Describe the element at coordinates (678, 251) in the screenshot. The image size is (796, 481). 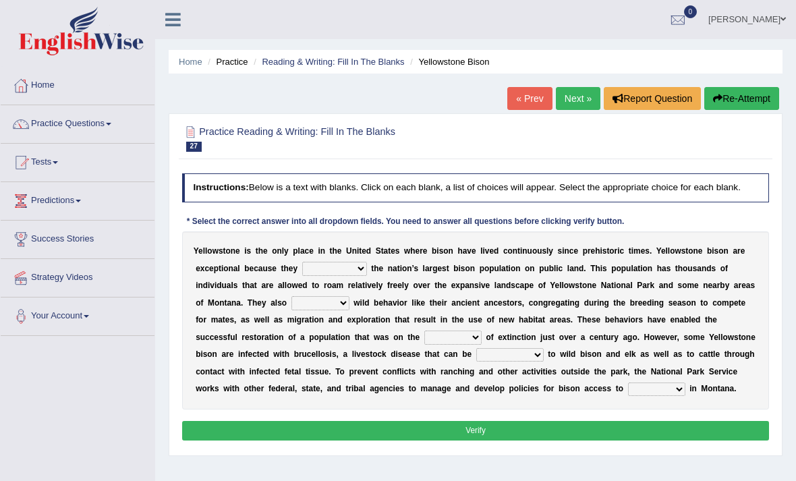
I see `b: w` at that location.